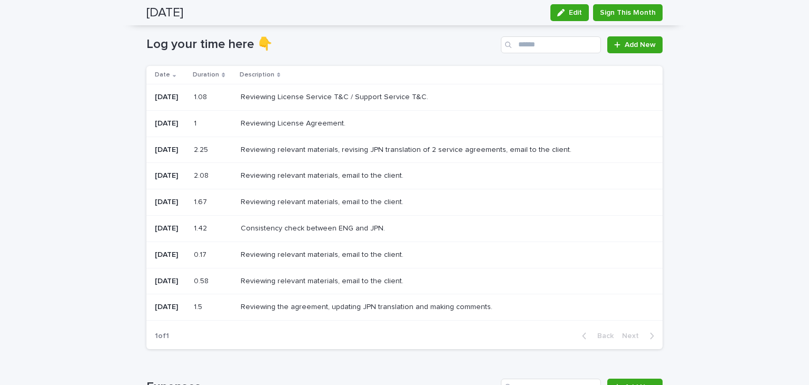 This screenshot has width=809, height=385. Describe the element at coordinates (162, 336) in the screenshot. I see `p: 1 of 1` at that location.